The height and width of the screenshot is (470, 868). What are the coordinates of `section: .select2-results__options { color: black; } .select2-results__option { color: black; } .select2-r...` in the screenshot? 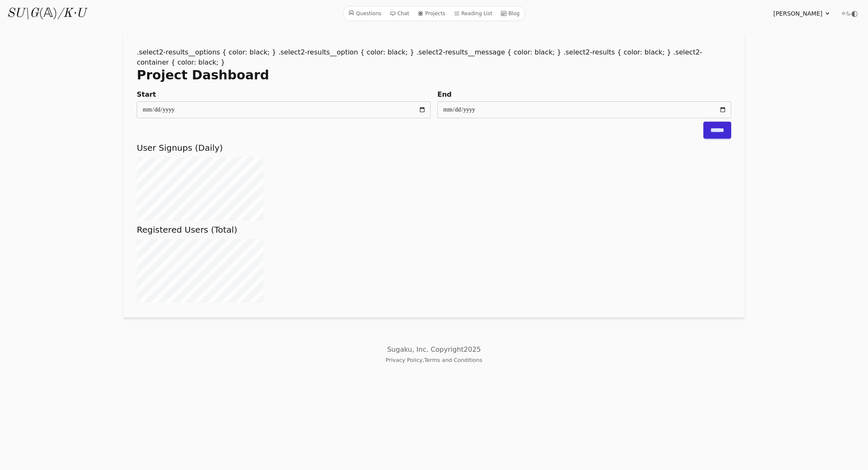 It's located at (434, 176).